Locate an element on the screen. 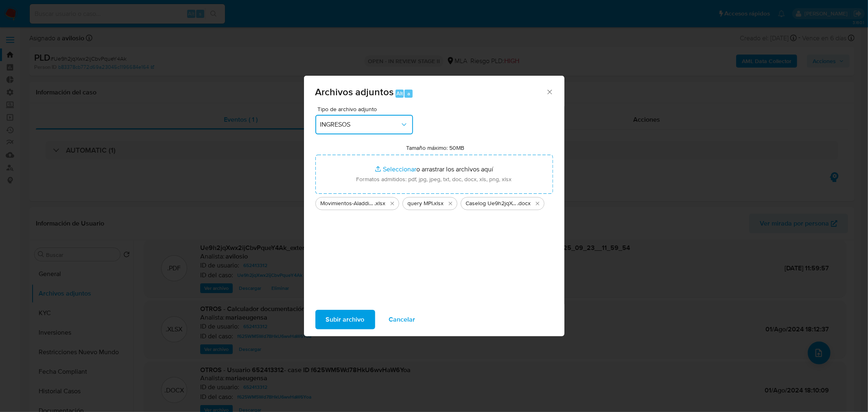 This screenshot has width=868, height=412. span: Archivos adjuntos is located at coordinates (355, 91).